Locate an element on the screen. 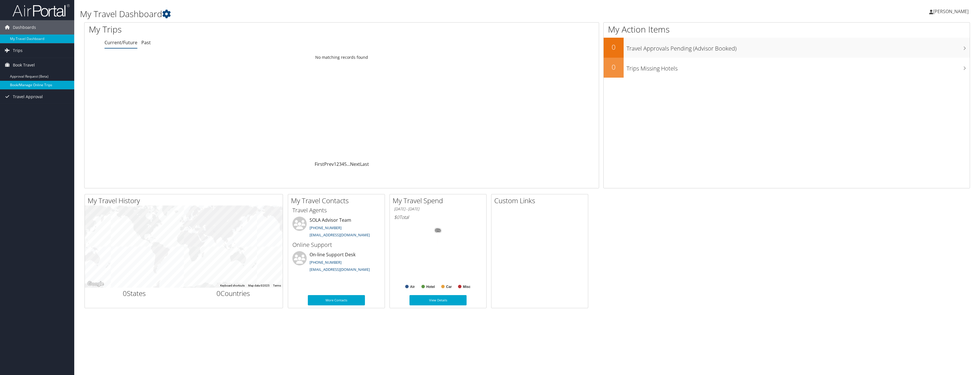 The height and width of the screenshot is (375, 980). a: 2 is located at coordinates (337, 164).